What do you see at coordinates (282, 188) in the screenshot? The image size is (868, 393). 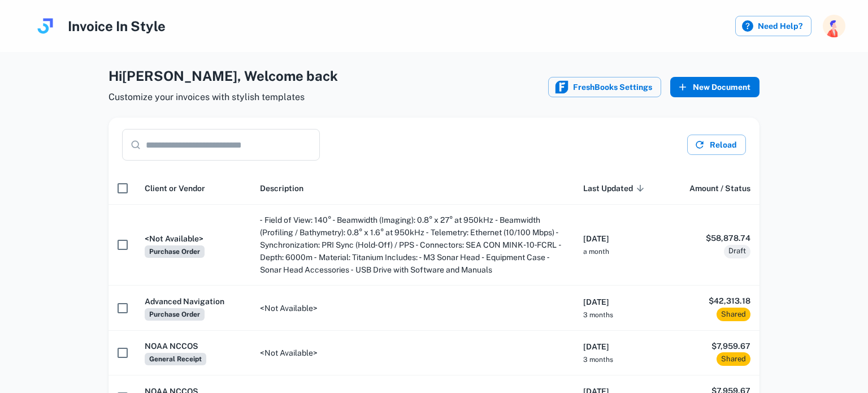 I see `span: Description` at bounding box center [282, 188].